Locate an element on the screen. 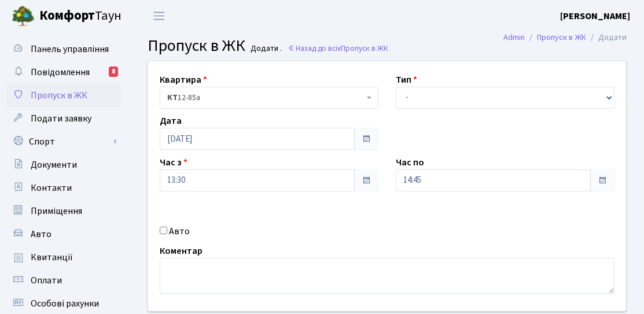 Image resolution: width=644 pixels, height=314 pixels. a: Контакти is located at coordinates (63, 188).